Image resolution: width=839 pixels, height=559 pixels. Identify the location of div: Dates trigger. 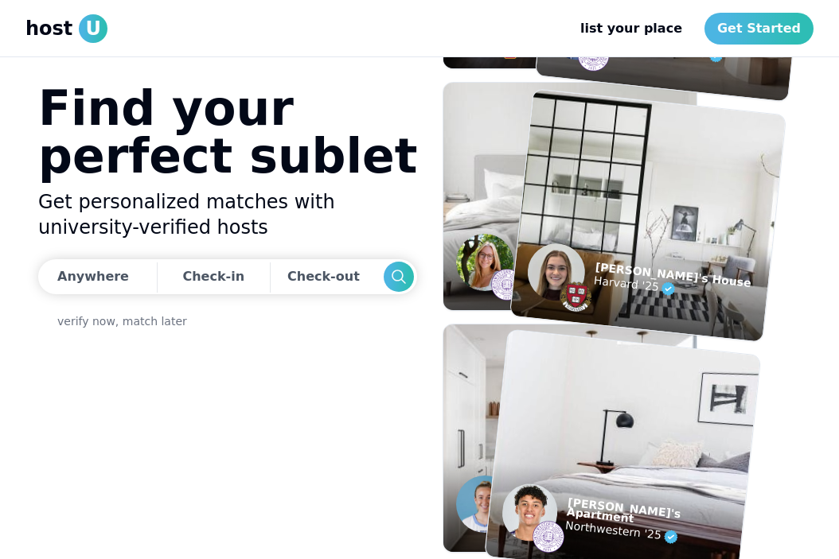
(228, 277).